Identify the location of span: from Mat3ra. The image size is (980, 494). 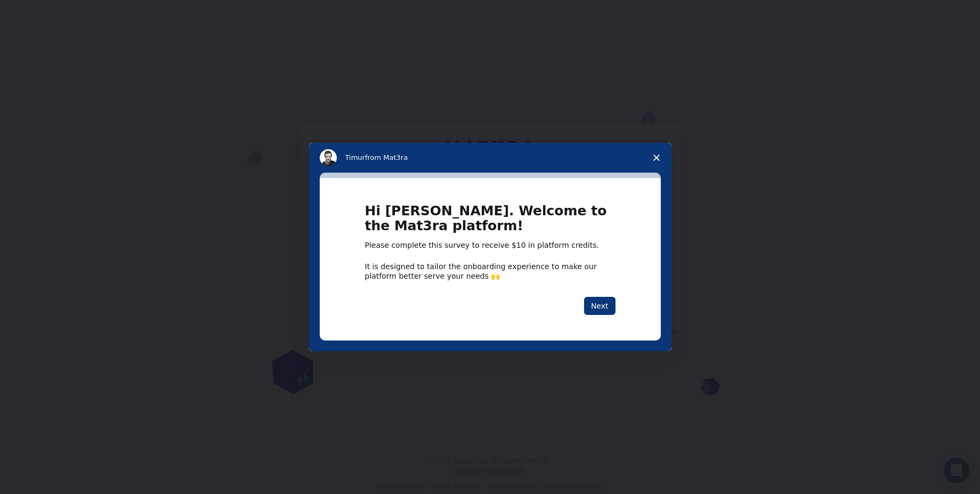
(386, 157).